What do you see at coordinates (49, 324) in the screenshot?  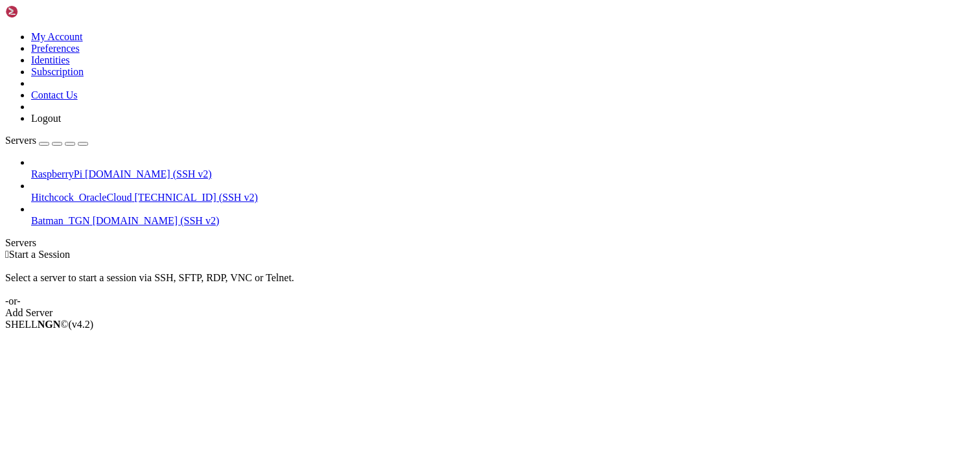 I see `span: SHELL ©` at bounding box center [49, 324].